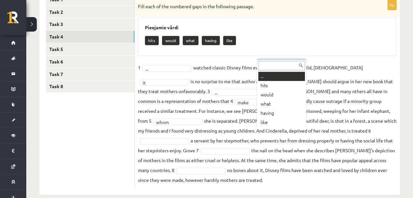 The width and height of the screenshot is (413, 198). What do you see at coordinates (282, 113) in the screenshot?
I see `div: having` at bounding box center [282, 113].